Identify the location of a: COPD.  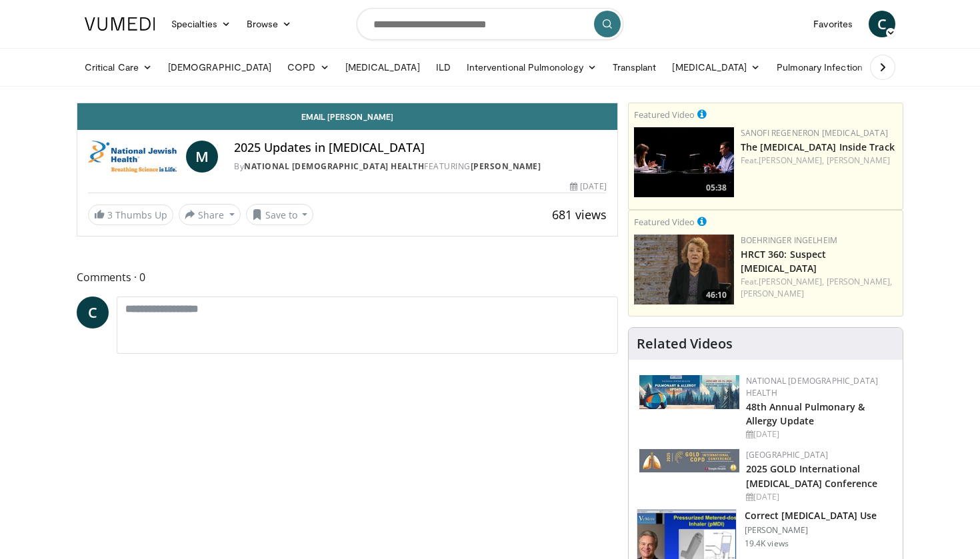
(308, 67).